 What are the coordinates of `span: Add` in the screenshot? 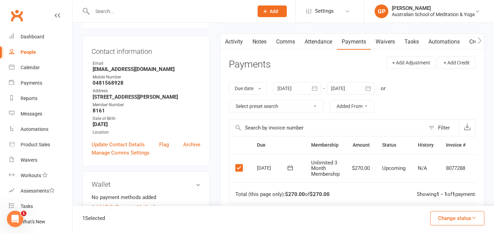 It's located at (274, 11).